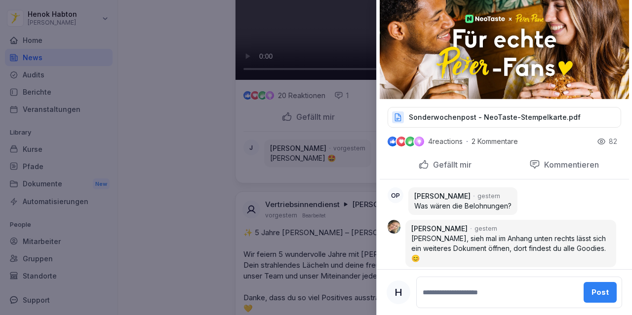 The width and height of the screenshot is (632, 315). What do you see at coordinates (613, 142) in the screenshot?
I see `p: 82` at bounding box center [613, 142].